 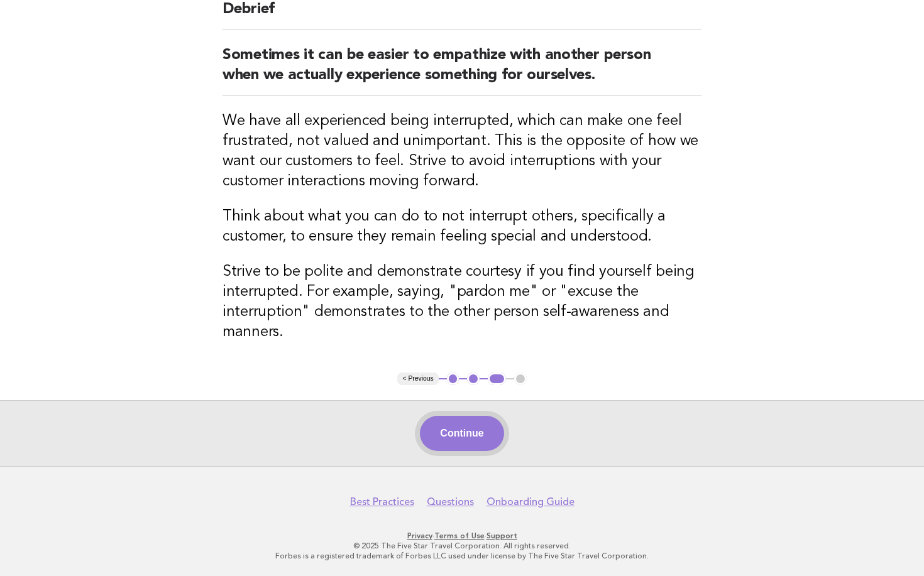 I want to click on a: Best Practices, so click(x=382, y=502).